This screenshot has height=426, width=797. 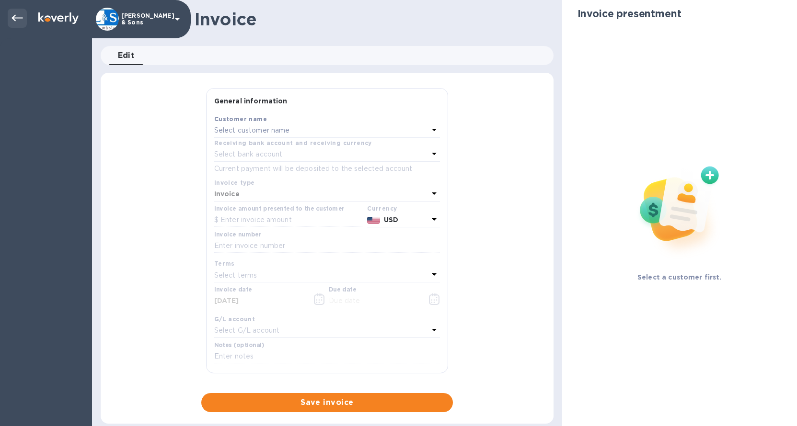 I want to click on input: Select date, so click(x=259, y=301).